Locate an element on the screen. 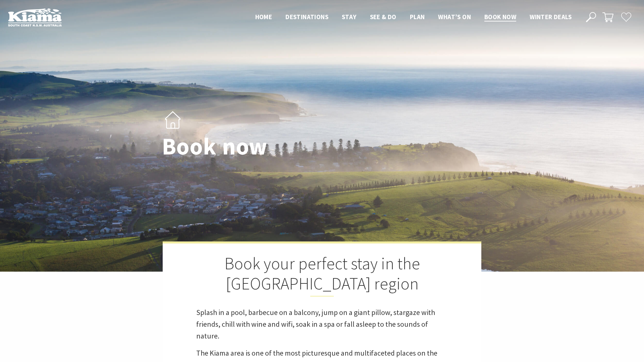  img: Kiama Logo is located at coordinates (35, 17).